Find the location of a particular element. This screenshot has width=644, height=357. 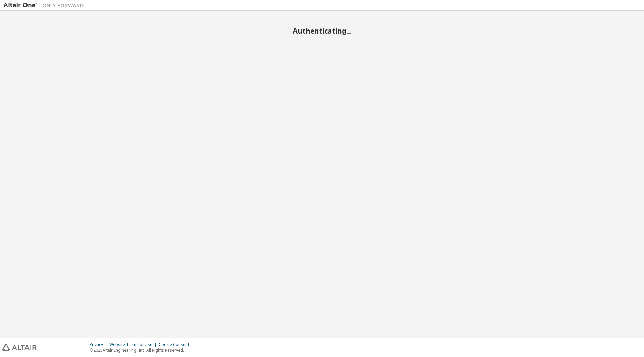

div: Cookie Consent is located at coordinates (176, 345).